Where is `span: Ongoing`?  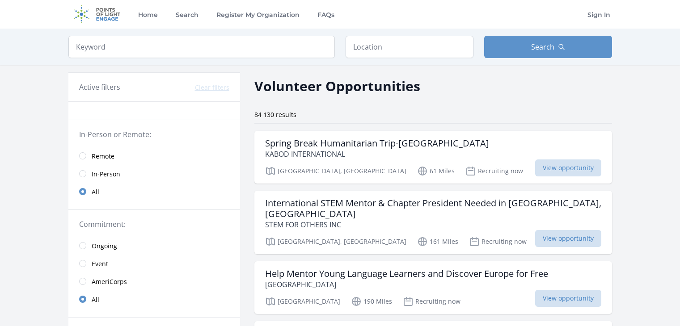
span: Ongoing is located at coordinates (104, 246).